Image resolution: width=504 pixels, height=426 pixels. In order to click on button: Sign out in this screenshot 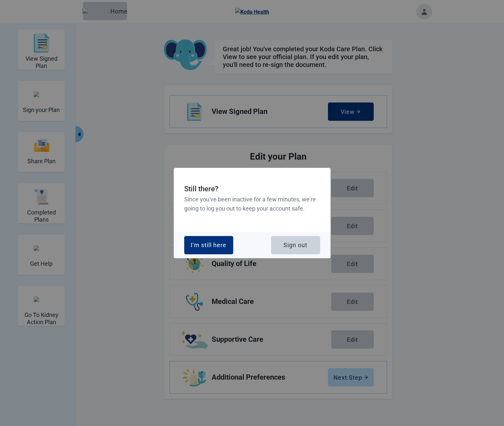, I will do `click(296, 245)`.